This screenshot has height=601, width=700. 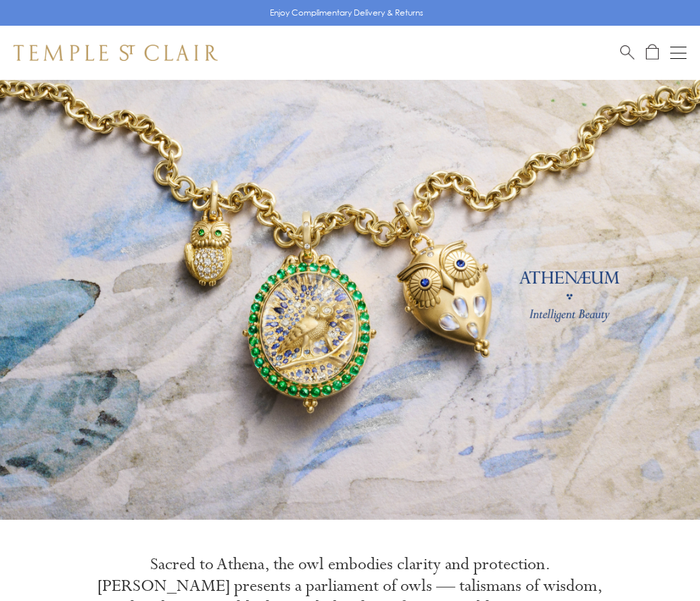 What do you see at coordinates (652, 52) in the screenshot?
I see `a: Open Shopping Bag` at bounding box center [652, 52].